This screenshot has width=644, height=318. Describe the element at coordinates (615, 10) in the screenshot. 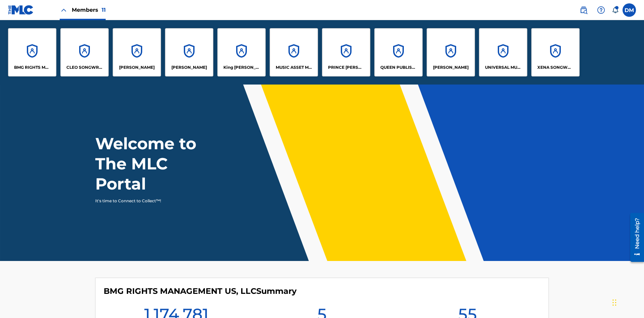

I see `div: Notifications` at that location.